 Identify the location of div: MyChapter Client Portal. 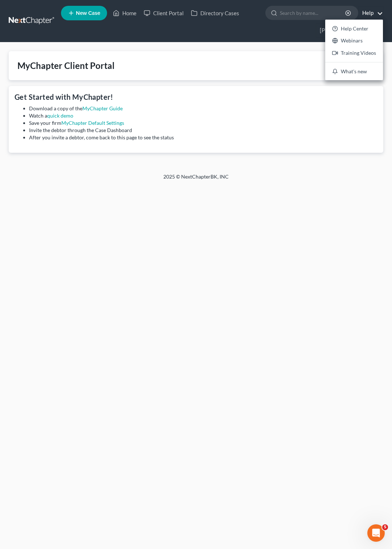
(66, 66).